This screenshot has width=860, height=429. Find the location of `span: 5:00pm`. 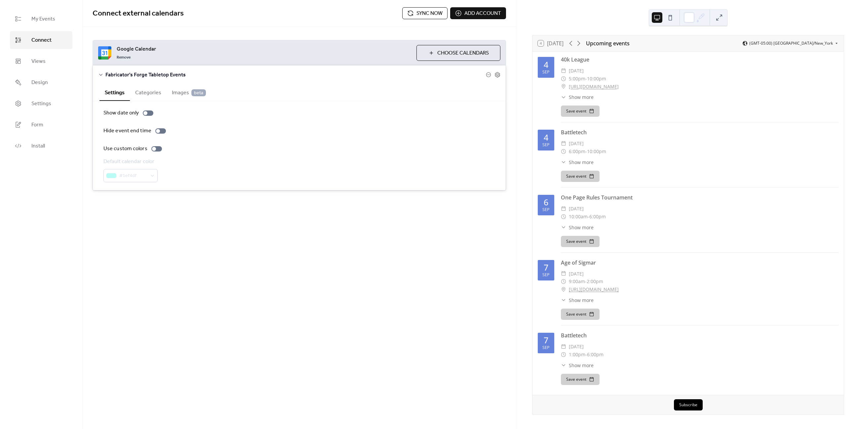

span: 5:00pm is located at coordinates (577, 79).